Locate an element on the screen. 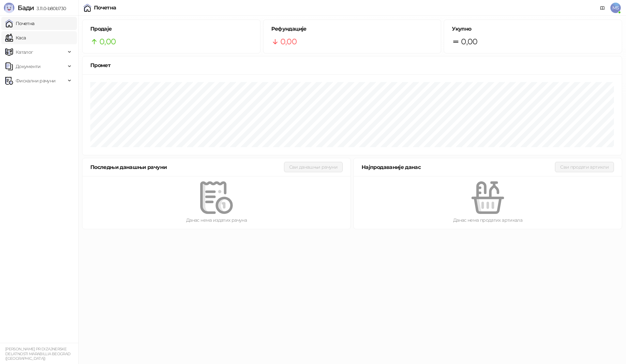  span: Бади is located at coordinates (26, 8).